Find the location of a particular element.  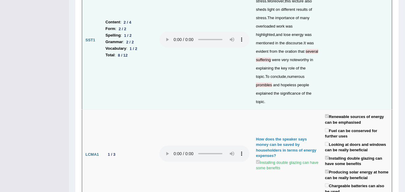

b: Total is located at coordinates (110, 55).